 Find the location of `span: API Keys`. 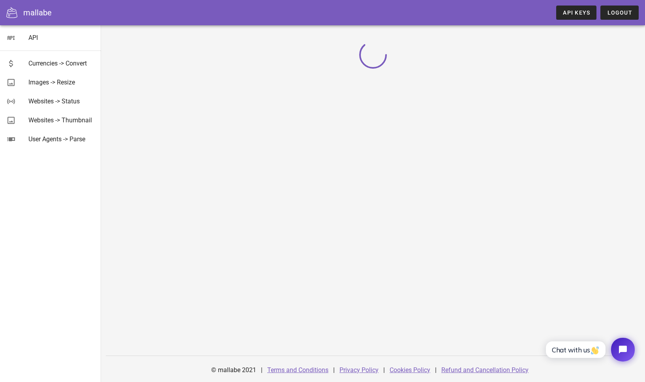

span: API Keys is located at coordinates (577, 13).